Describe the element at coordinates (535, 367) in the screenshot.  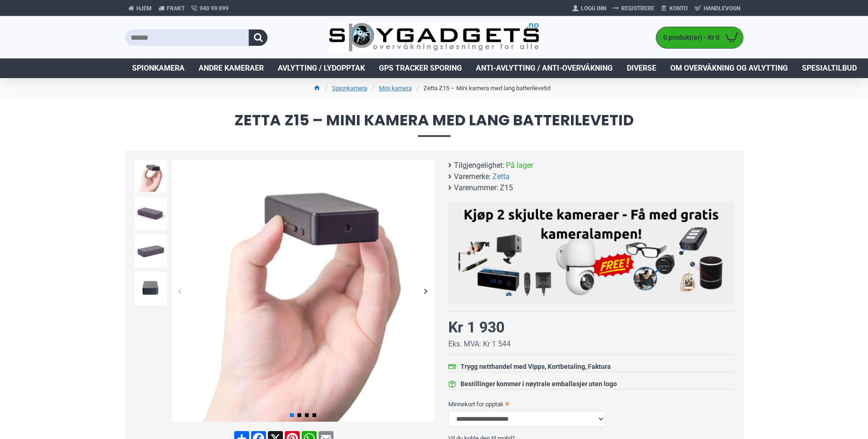
I see `div: Trygg netthandel med Vipps, Kortbetaling, Faktura` at that location.